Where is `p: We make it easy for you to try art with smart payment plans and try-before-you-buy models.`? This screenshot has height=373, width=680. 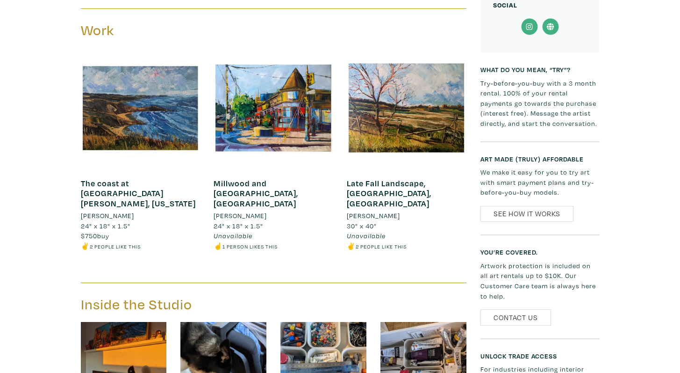 p: We make it easy for you to try art with smart payment plans and try-before-you-buy models. is located at coordinates (540, 182).